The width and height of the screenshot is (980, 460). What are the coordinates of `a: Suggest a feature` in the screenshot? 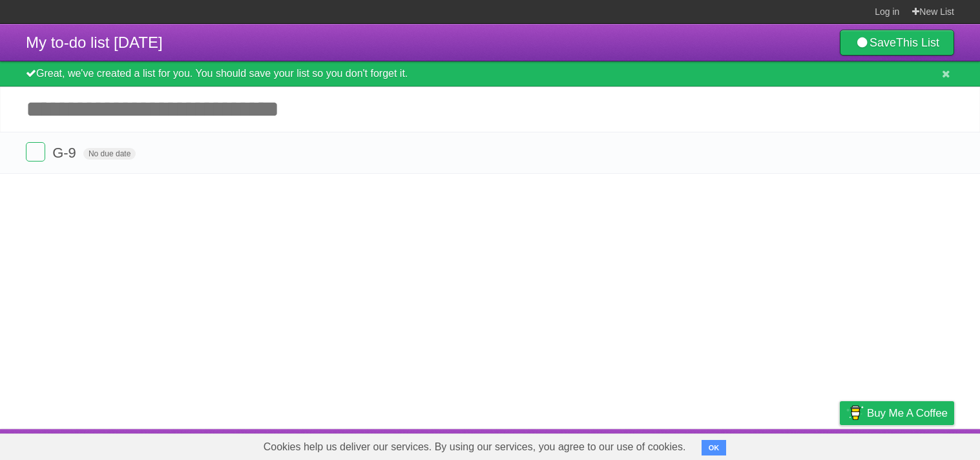 It's located at (914, 444).